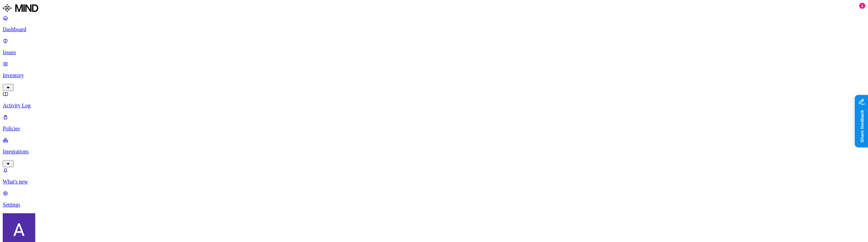 This screenshot has height=242, width=868. I want to click on a: Policies, so click(434, 123).